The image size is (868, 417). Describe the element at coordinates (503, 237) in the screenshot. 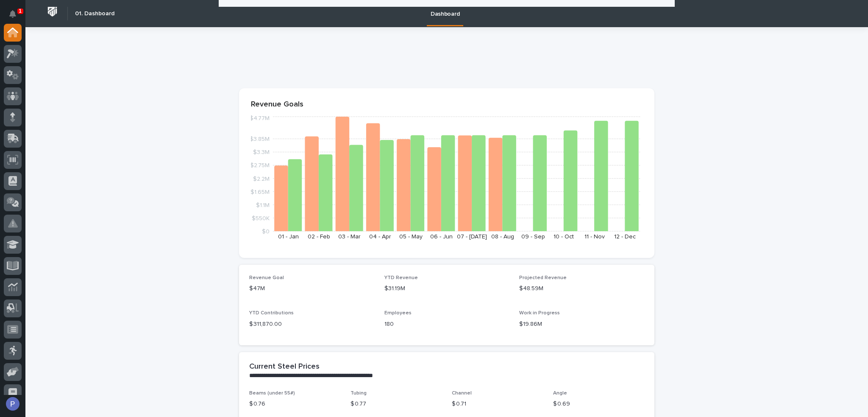

I see `text: 08 - Aug` at that location.